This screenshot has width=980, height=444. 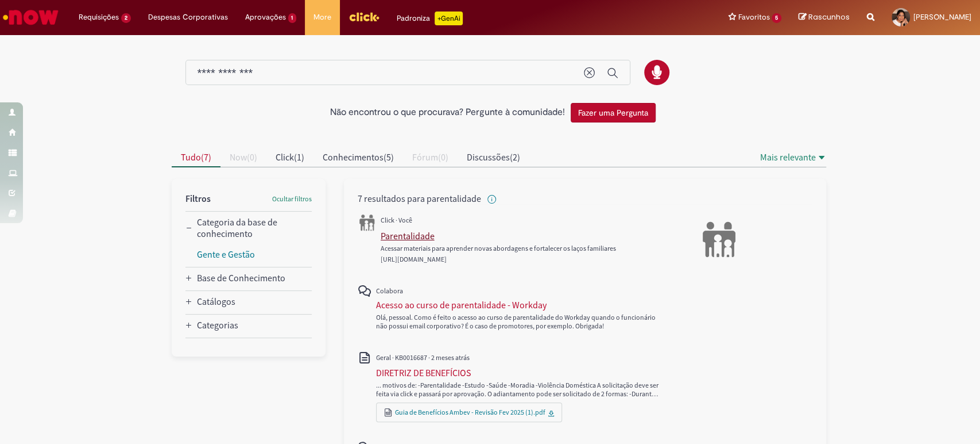 I want to click on img: ServiceNow, so click(x=31, y=17).